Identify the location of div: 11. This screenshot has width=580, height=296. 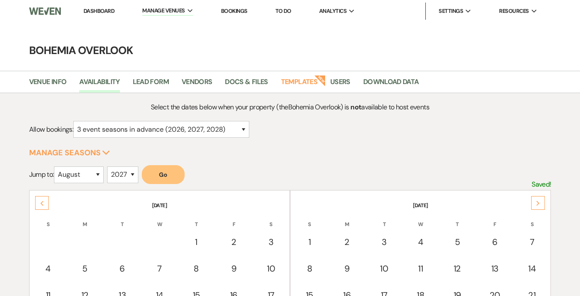
(420, 268).